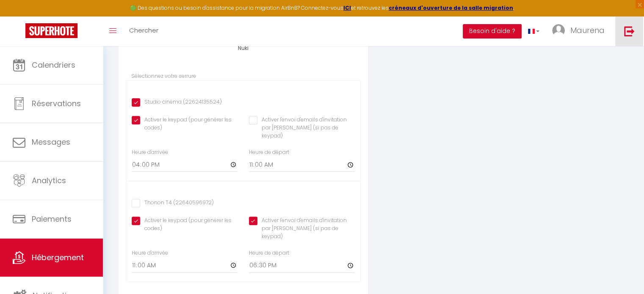  I want to click on img: logout, so click(629, 31).